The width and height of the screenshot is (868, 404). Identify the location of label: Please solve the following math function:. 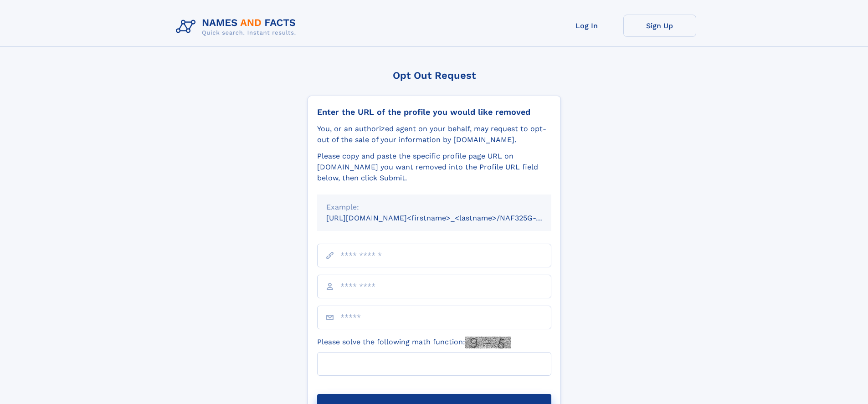
(414, 342).